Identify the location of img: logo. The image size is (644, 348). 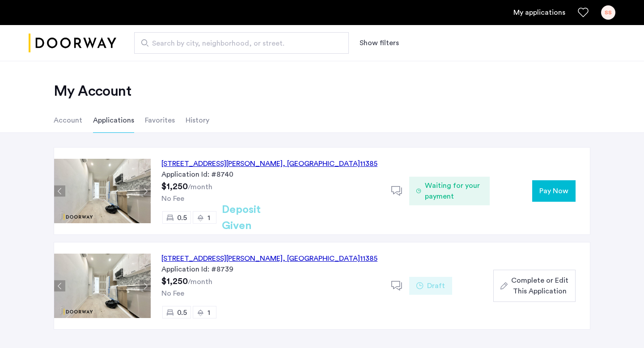
(73, 43).